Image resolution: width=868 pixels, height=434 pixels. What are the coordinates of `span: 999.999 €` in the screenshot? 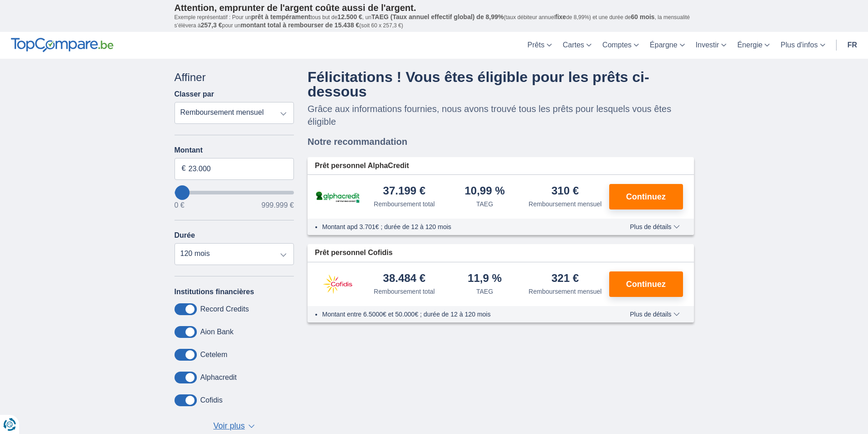 It's located at (277, 205).